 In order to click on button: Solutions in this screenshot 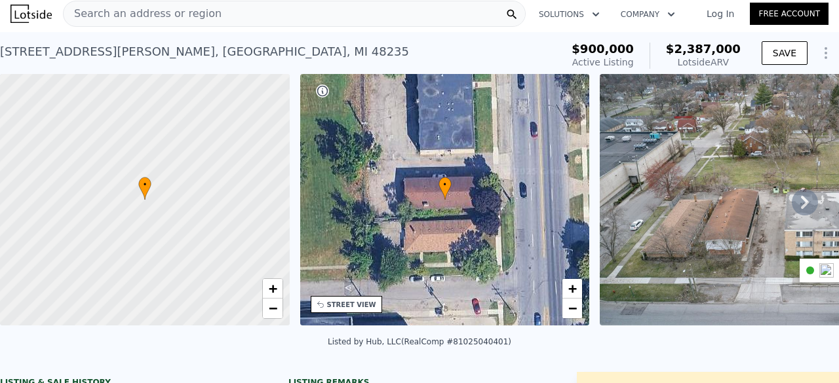, I will do `click(569, 14)`.